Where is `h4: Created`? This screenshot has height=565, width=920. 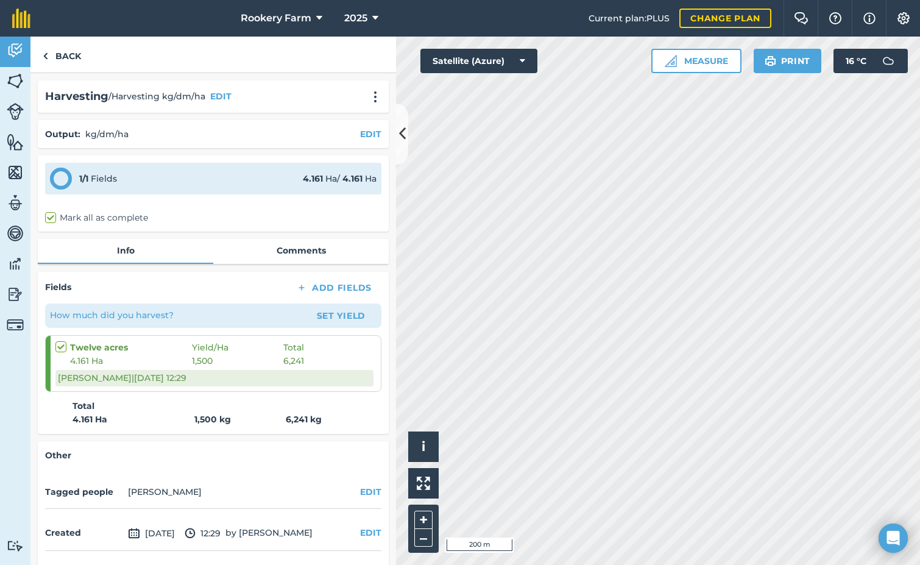 h4: Created is located at coordinates (84, 532).